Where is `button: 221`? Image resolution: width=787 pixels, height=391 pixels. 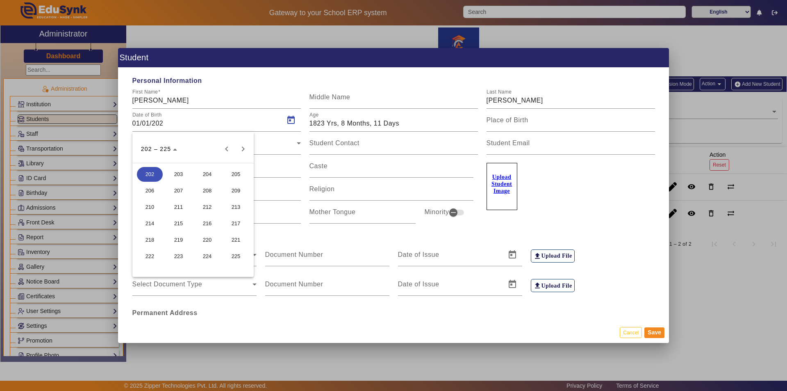 button: 221 is located at coordinates (236, 240).